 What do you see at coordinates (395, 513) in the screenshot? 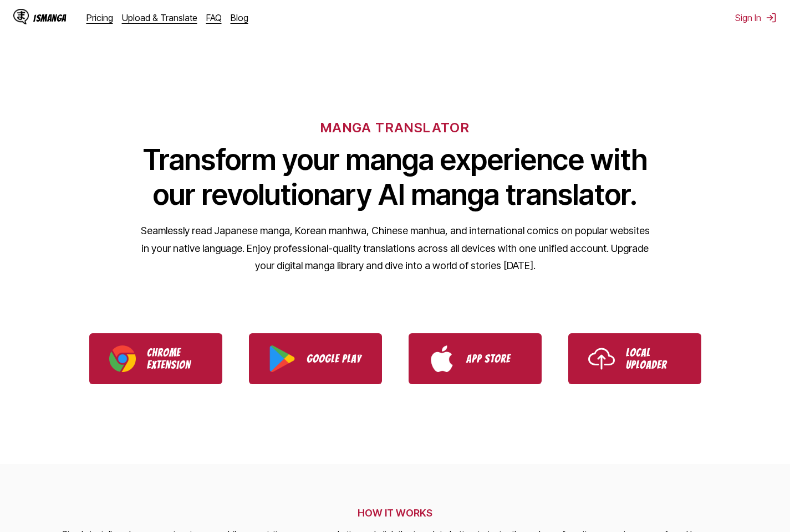
I see `h2: HOW IT WORKS` at bounding box center [395, 513].